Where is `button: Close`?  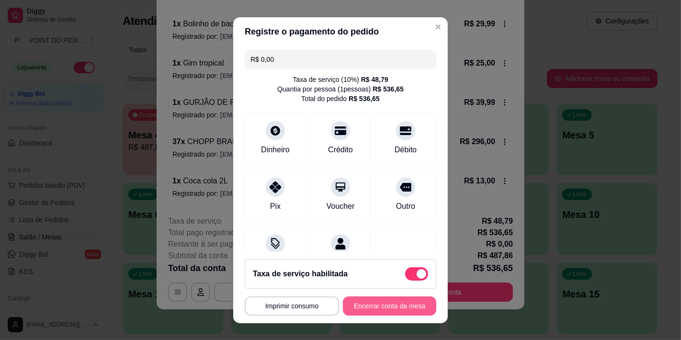
button: Close is located at coordinates (438, 27).